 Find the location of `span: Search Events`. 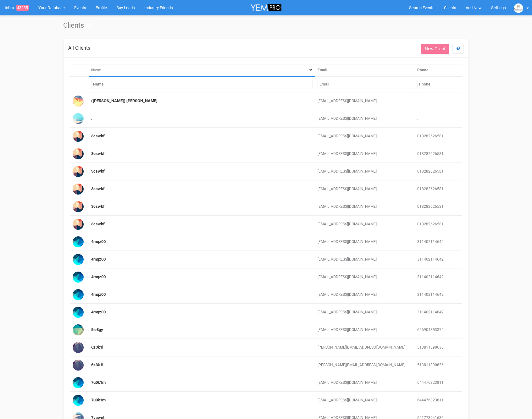

span: Search Events is located at coordinates (422, 8).